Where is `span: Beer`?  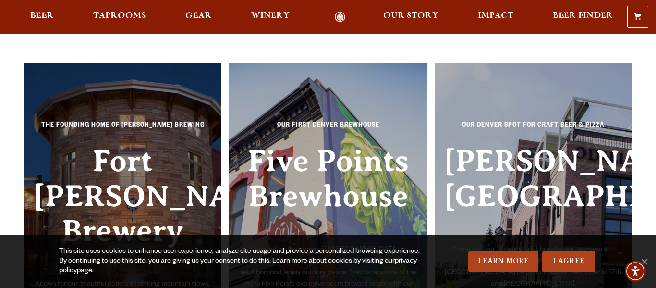
span: Beer is located at coordinates (42, 16).